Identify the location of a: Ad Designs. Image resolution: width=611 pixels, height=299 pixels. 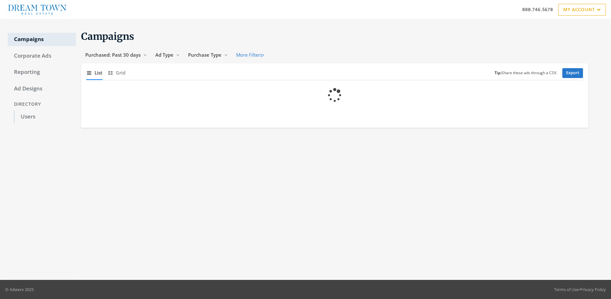
(42, 89).